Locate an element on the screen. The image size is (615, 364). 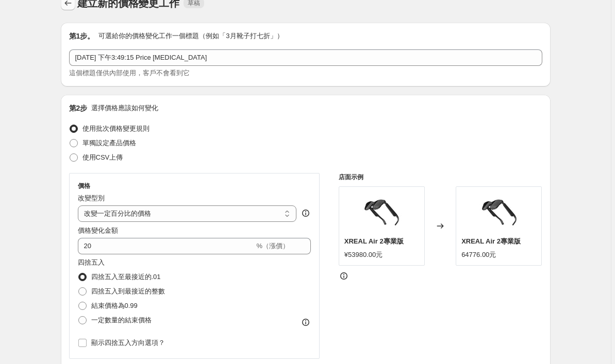
span: 單獨設定產品價格 is located at coordinates (110, 143).